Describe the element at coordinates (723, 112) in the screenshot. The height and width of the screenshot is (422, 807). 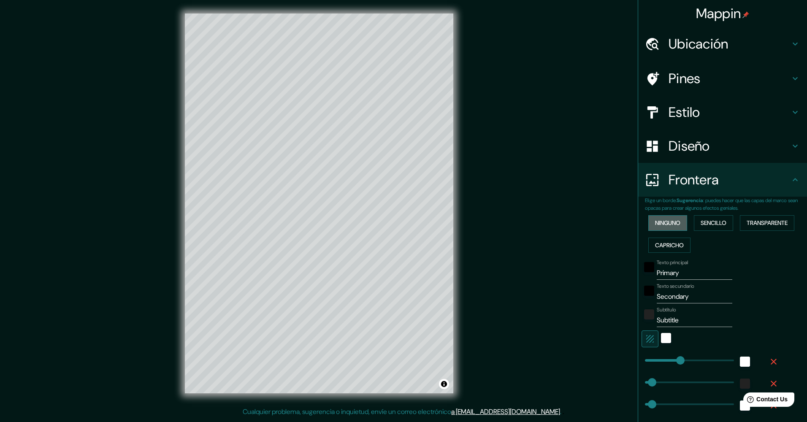
I see `div: Estilo` at that location.